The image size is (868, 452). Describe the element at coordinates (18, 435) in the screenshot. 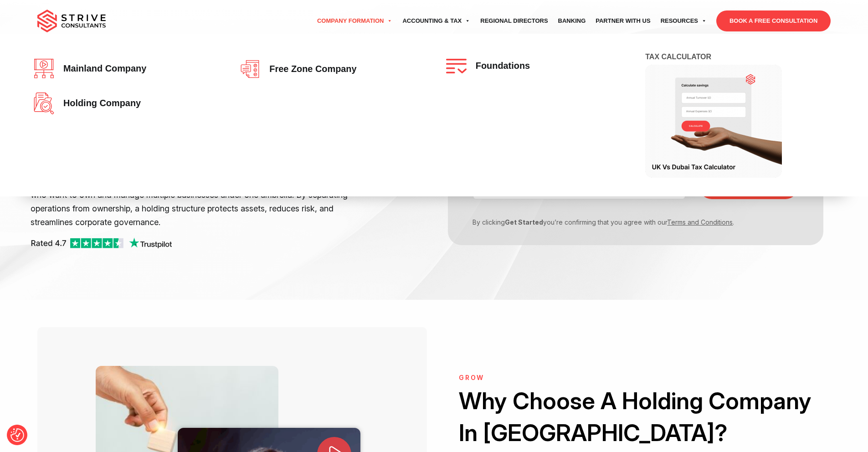

I see `img: Revisit consent button` at that location.